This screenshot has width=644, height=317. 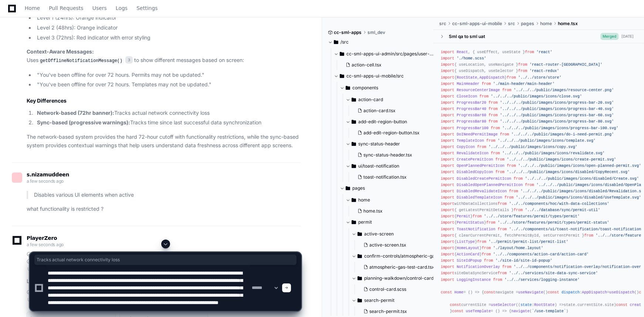 What do you see at coordinates (165, 260) in the screenshot?
I see `span: Tracks actual network connectivity loss` at bounding box center [165, 260].